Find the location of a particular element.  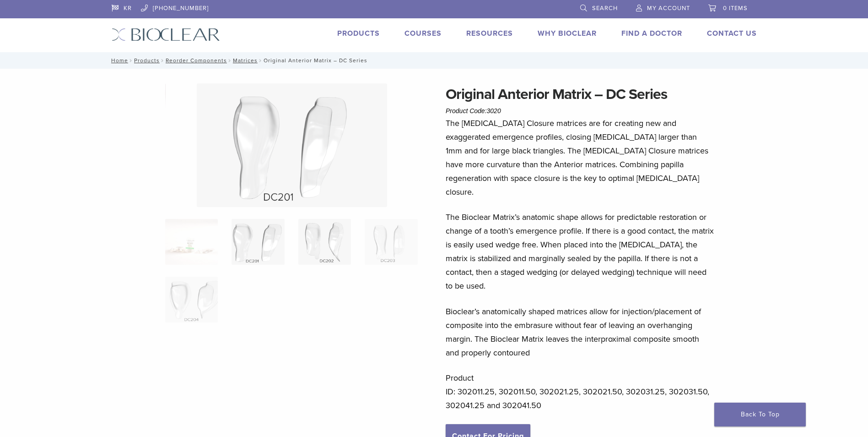

nav: Original Anterior Matrix – DC Series is located at coordinates (434, 60).